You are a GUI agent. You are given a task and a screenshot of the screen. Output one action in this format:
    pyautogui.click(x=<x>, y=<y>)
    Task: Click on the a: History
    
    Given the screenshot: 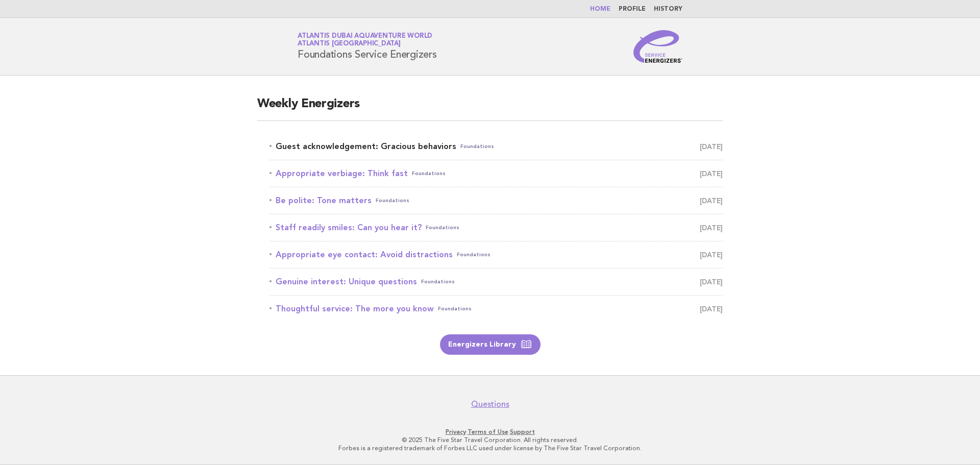 What is the action you would take?
    pyautogui.click(x=668, y=9)
    